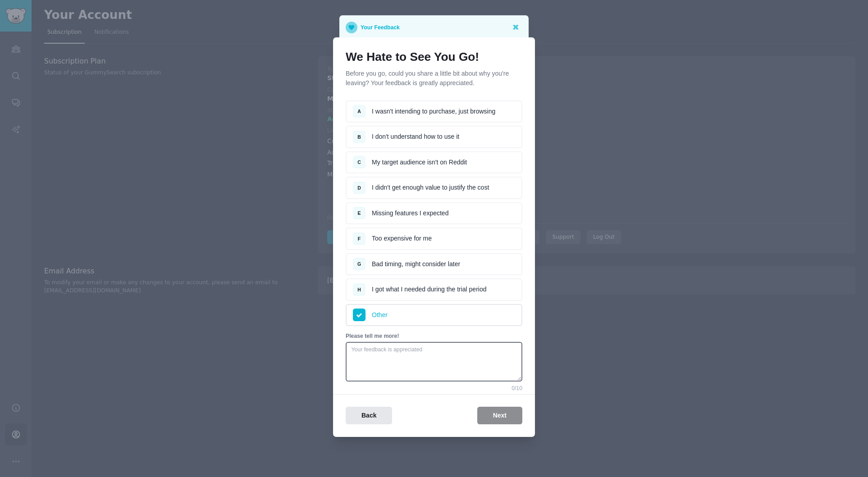 This screenshot has width=868, height=477. I want to click on p: Before you go, could you share a little bit about why you're leaving? Your feedback is greatly ap..., so click(434, 79).